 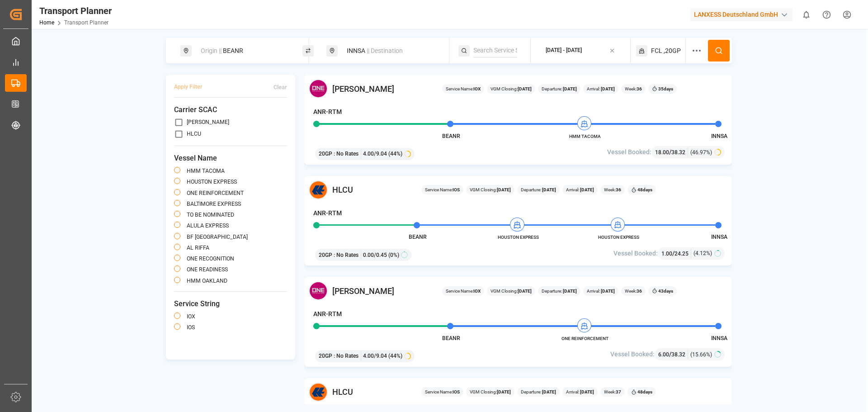 What do you see at coordinates (230, 159) in the screenshot?
I see `span: Vessel Name` at bounding box center [230, 159].